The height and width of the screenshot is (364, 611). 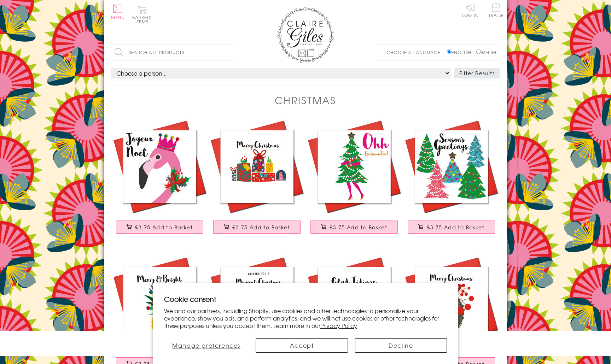 I want to click on img: Christmas Card, Season's Greetings, Embellished with a shiny padded star, so click(x=451, y=166).